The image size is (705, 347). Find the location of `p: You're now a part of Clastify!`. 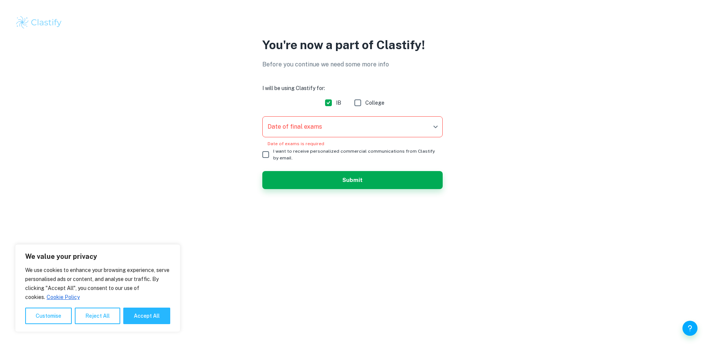

p: You're now a part of Clastify! is located at coordinates (352, 45).